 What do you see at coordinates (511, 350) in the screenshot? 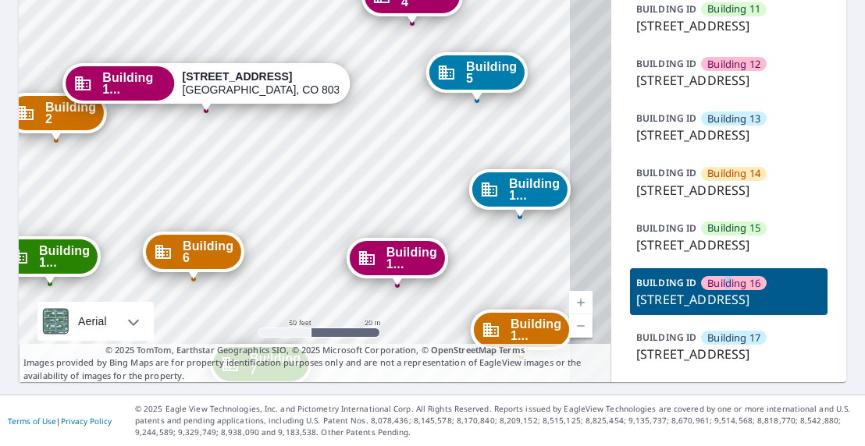
I see `a: Terms` at bounding box center [511, 350].